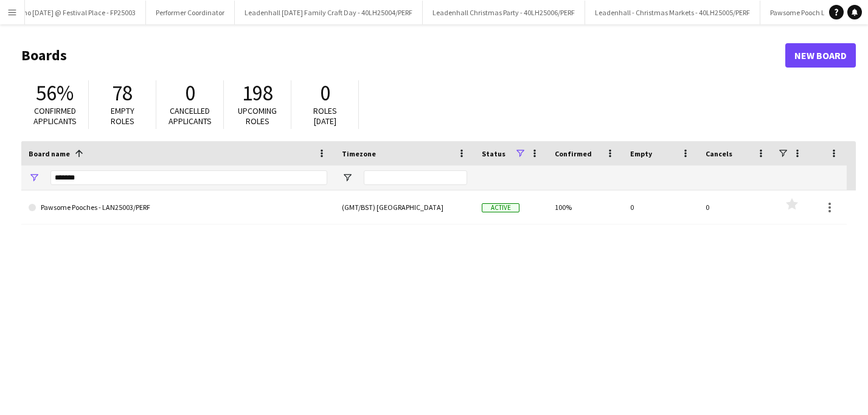 Image resolution: width=868 pixels, height=415 pixels. I want to click on span: Cancels, so click(719, 153).